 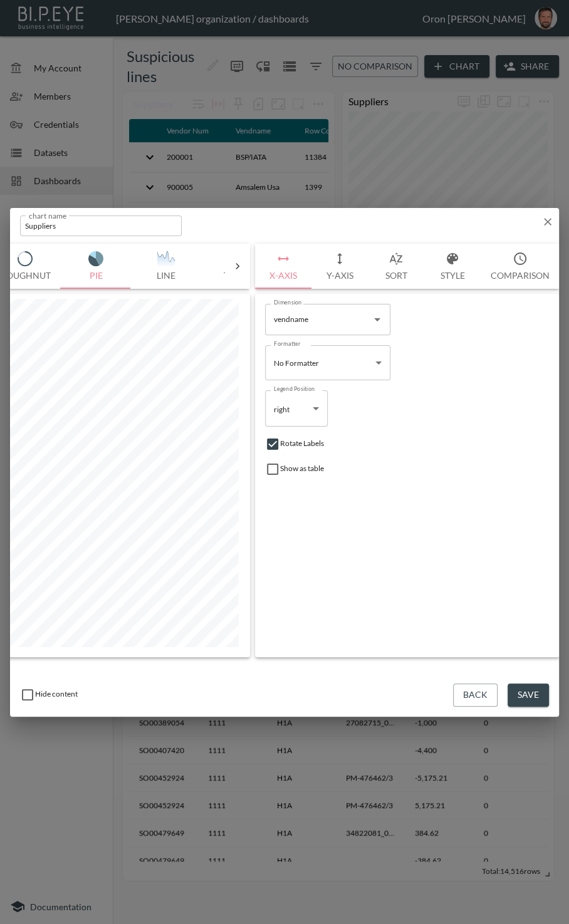 What do you see at coordinates (284, 267) in the screenshot?
I see `button: X-Axis` at bounding box center [284, 267].